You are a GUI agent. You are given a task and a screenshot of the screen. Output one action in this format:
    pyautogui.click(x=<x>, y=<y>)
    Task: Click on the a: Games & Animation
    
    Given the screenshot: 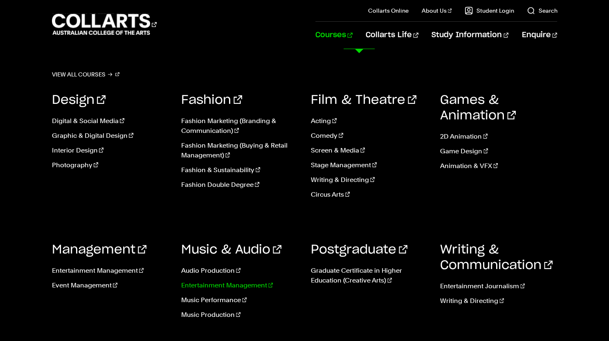 What is the action you would take?
    pyautogui.click(x=478, y=108)
    